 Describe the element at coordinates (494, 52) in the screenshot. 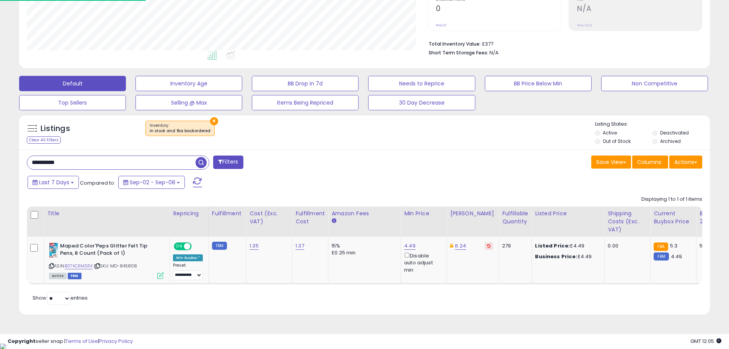

I see `span: N/A` at that location.